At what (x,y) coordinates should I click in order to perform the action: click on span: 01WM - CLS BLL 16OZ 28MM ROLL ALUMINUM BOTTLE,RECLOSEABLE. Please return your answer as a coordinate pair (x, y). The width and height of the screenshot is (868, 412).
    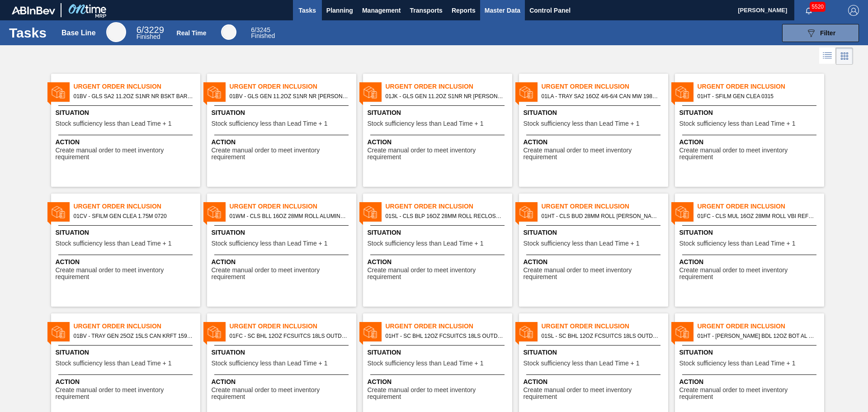
    Looking at the image, I should click on (289, 216).